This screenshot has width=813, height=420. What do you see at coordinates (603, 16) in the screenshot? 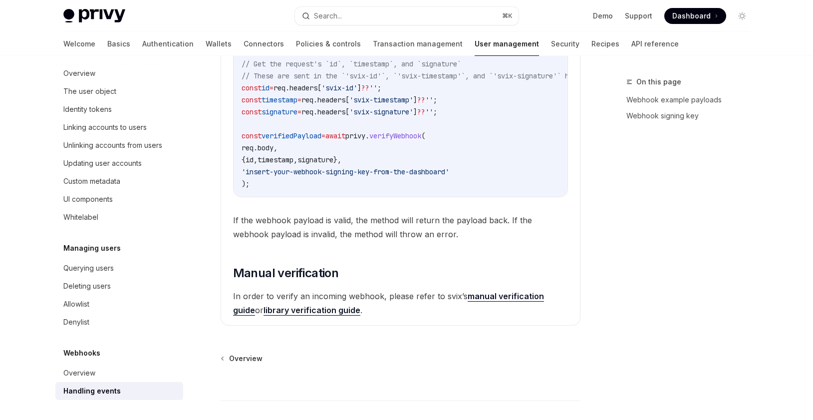
I see `a: Demo` at bounding box center [603, 16].